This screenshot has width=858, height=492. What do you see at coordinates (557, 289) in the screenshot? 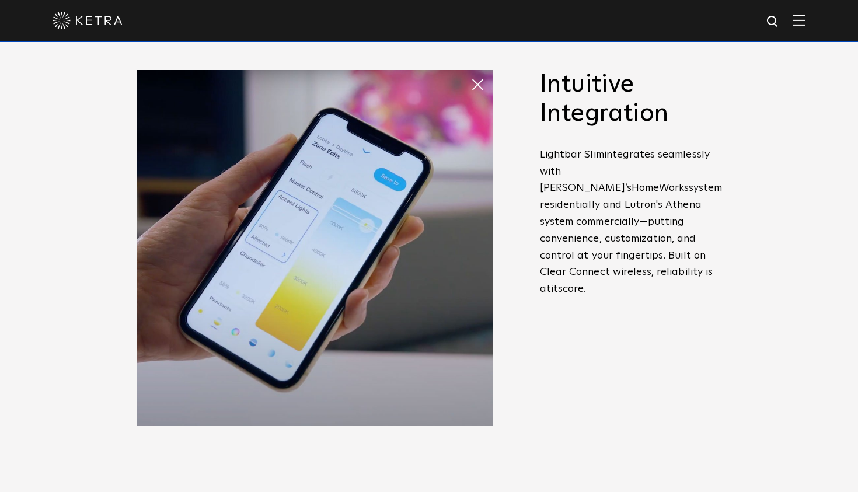
I see `span: its` at bounding box center [557, 289].